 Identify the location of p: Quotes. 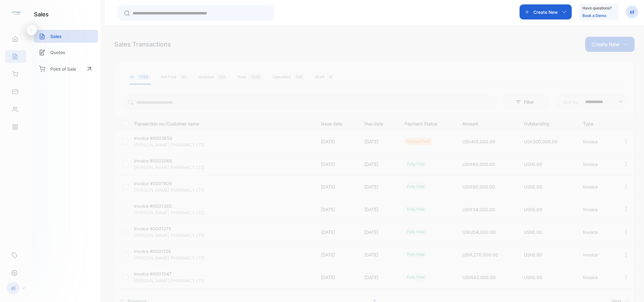
(58, 52).